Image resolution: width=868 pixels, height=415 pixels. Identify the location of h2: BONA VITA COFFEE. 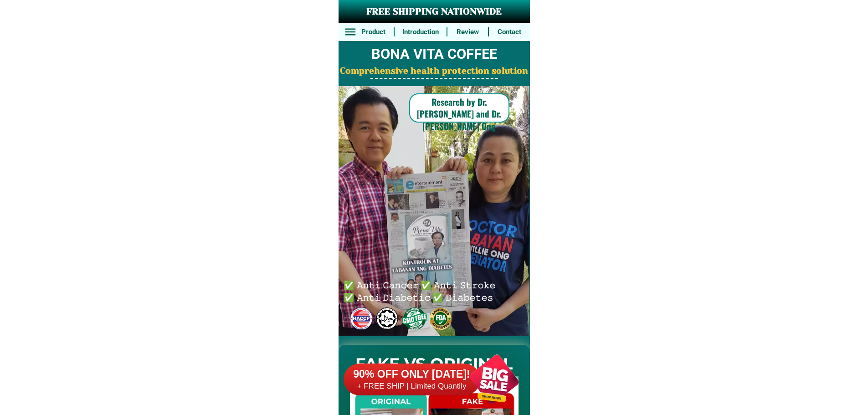
(434, 54).